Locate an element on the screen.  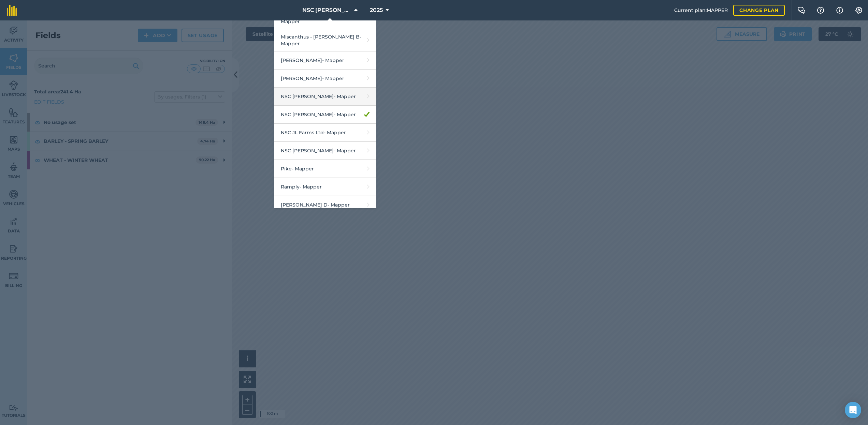
span: 2025 is located at coordinates (376, 10).